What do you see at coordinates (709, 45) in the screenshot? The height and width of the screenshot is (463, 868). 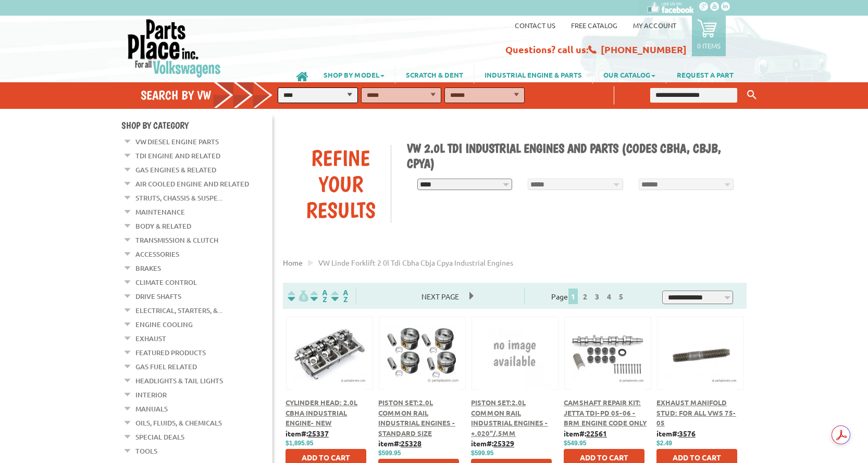 I see `p: 0 items` at bounding box center [709, 45].